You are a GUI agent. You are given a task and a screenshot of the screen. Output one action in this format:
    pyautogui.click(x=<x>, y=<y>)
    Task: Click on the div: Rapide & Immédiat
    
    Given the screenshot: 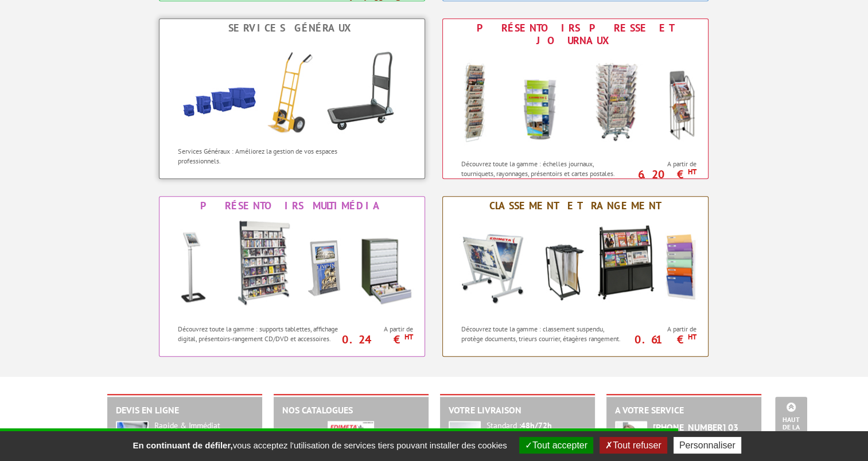 What is the action you would take?
    pyautogui.click(x=204, y=426)
    